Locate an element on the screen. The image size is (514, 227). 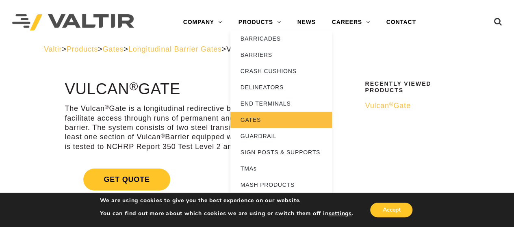
a: COMPANY is located at coordinates (203, 22).